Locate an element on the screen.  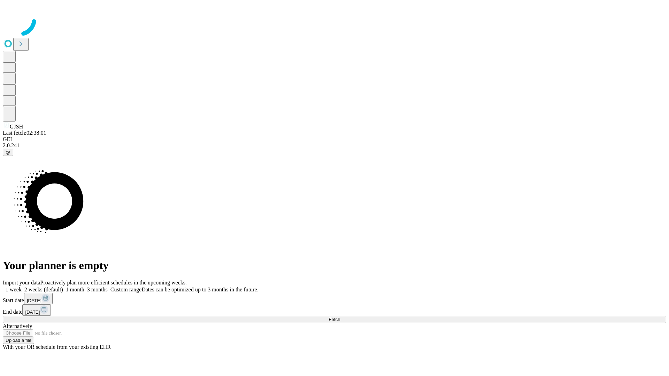
div: 2.0.241 is located at coordinates (334, 146).